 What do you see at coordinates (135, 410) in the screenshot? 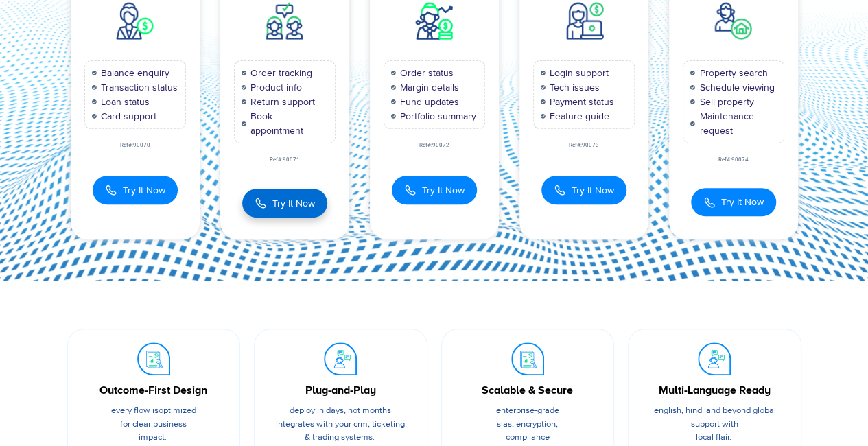
I see `span: Every flow is` at bounding box center [135, 410].